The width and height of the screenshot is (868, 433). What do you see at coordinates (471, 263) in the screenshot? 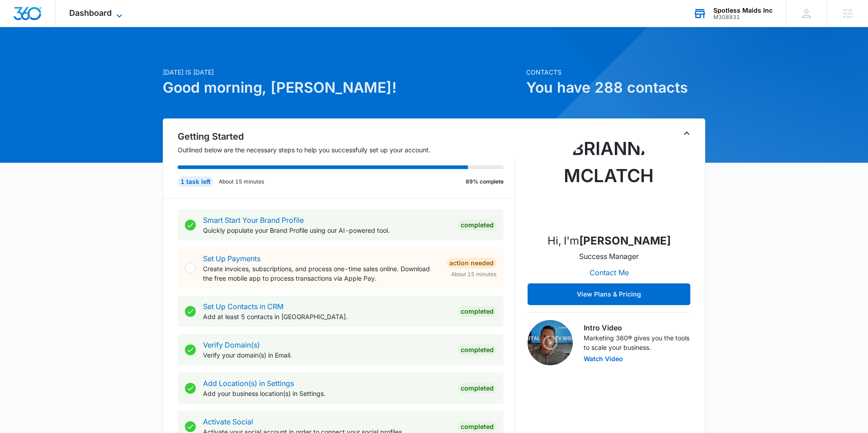
I see `div: Action Needed` at bounding box center [471, 263].